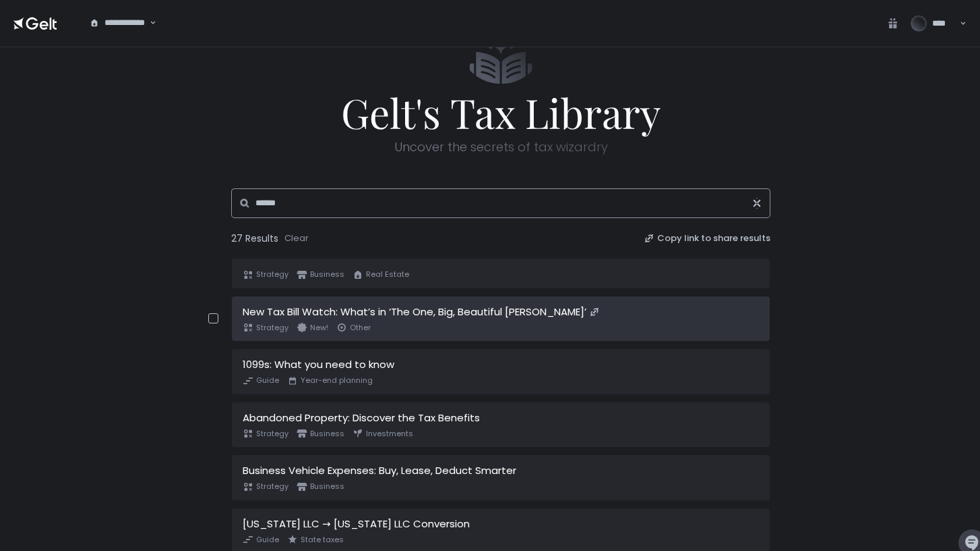 The width and height of the screenshot is (980, 551). Describe the element at coordinates (297, 239) in the screenshot. I see `div: Clear` at that location.